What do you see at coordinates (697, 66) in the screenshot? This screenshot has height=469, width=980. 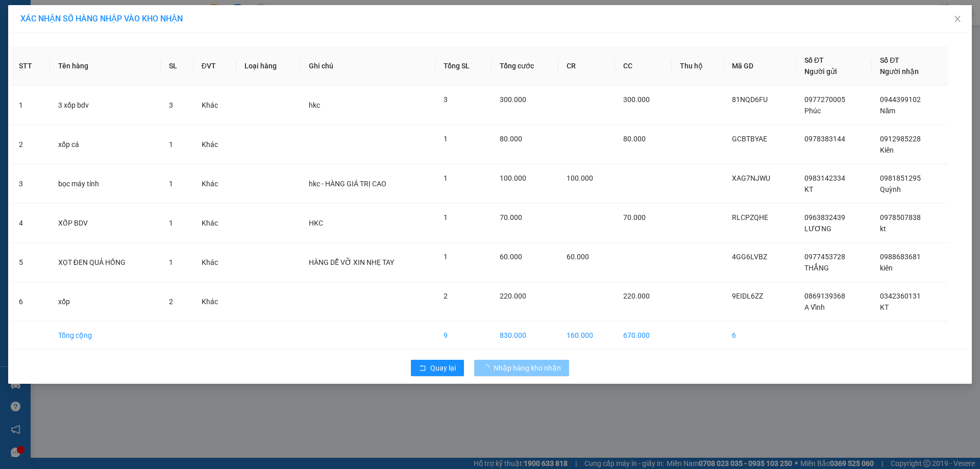 I see `th: Thu hộ` at bounding box center [697, 66].